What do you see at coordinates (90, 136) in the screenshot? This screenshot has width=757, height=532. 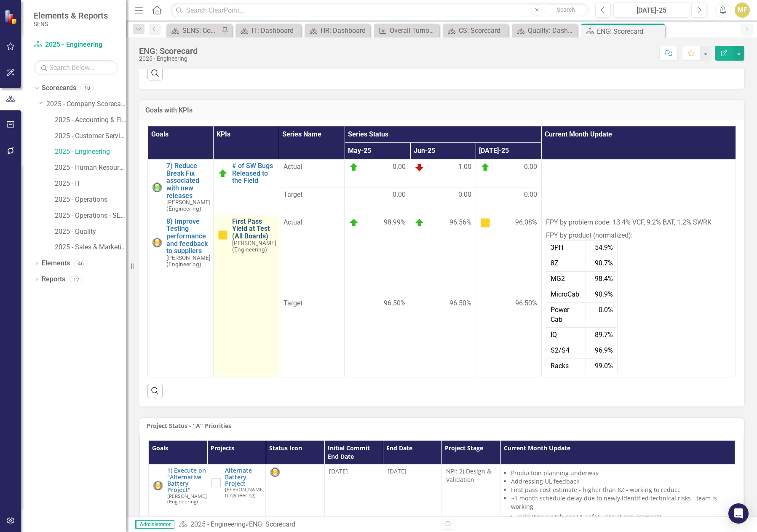 I see `a: 2025 - Customer Service` at bounding box center [90, 136].